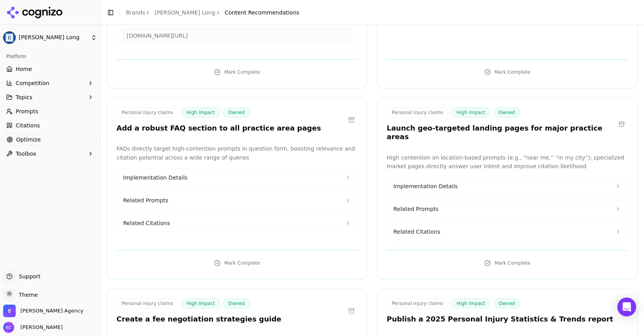  I want to click on h3: Publish a 2025 Personal Injury Statistics & Trends report, so click(499, 319).